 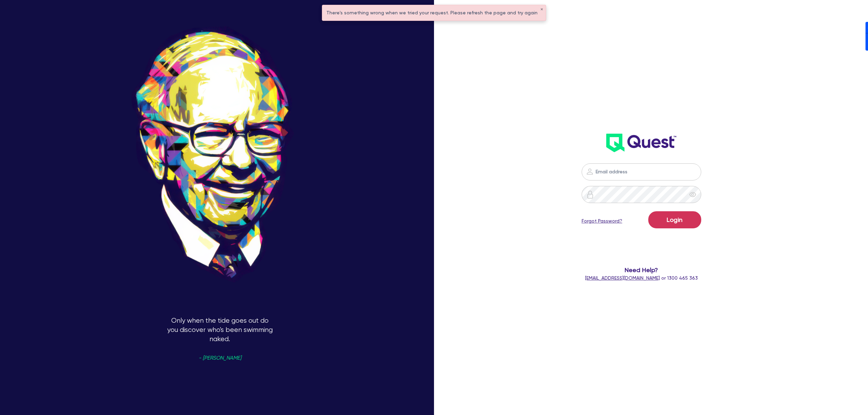 What do you see at coordinates (434, 12) in the screenshot?
I see `div: There's something wrong when we tried your request. Please refresh the page and try again` at bounding box center [434, 12].